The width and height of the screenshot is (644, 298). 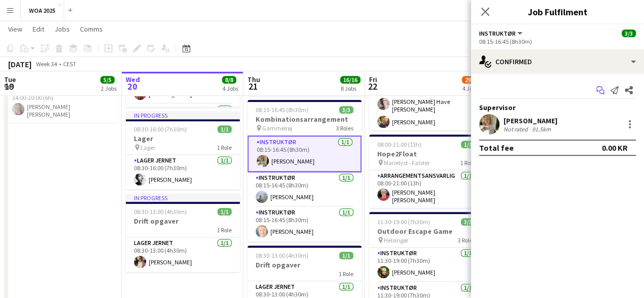 I want to click on span: Edit, so click(x=38, y=29).